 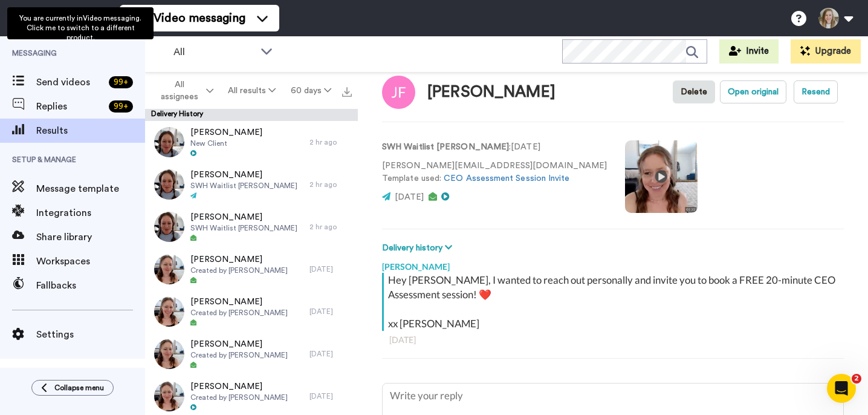 What do you see at coordinates (70, 82) in the screenshot?
I see `span: Send videos` at bounding box center [70, 82].